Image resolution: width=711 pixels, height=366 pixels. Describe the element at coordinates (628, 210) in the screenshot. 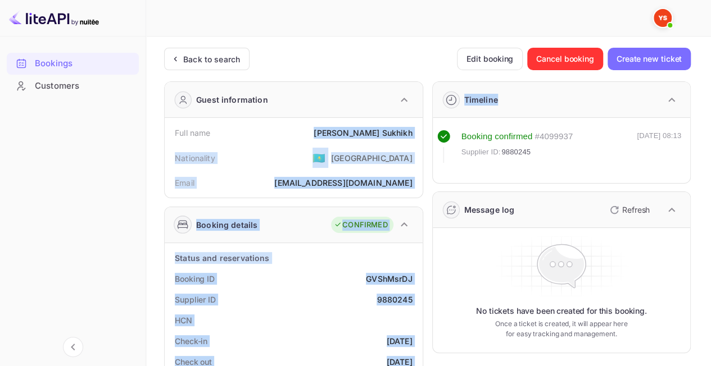

I see `button: Refresh` at that location.